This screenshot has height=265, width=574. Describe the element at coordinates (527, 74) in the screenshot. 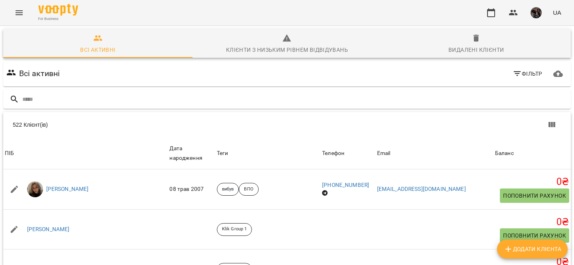

I see `button: Фільтр` at that location.